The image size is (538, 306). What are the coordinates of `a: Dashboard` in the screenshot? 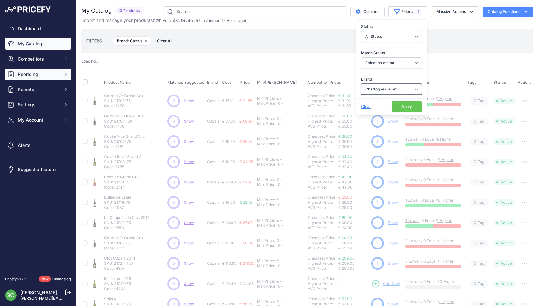 It's located at (38, 29).